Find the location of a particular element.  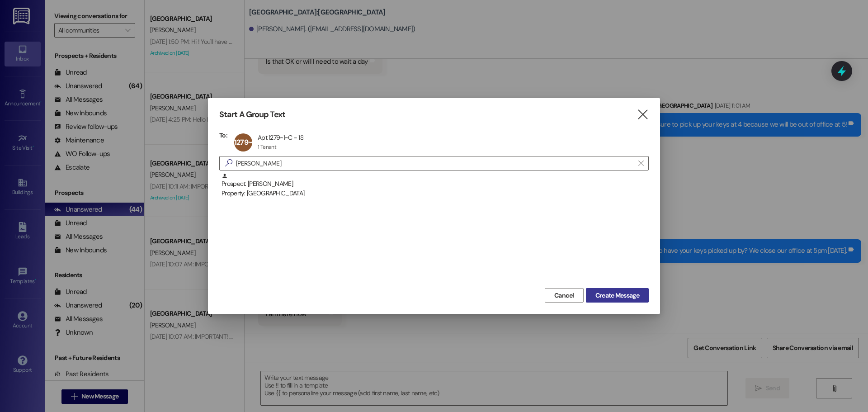

span: 1279~1~C is located at coordinates (249, 142).